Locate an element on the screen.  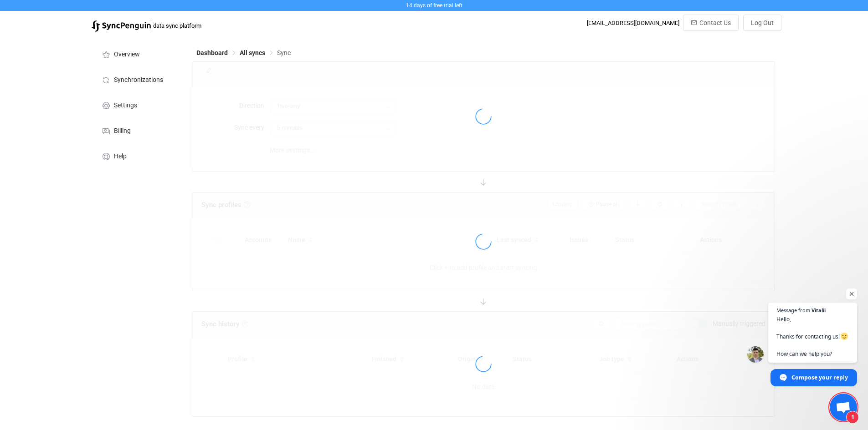
span: data sync platform is located at coordinates (178, 25).